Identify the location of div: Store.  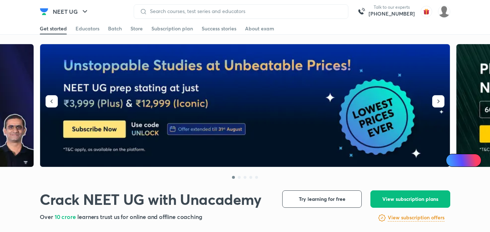
(137, 29).